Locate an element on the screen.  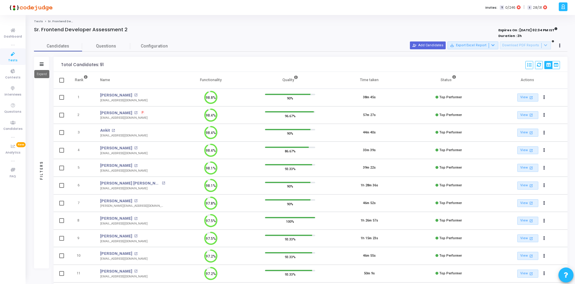
div: 1h 15m 23s is located at coordinates (369, 238).